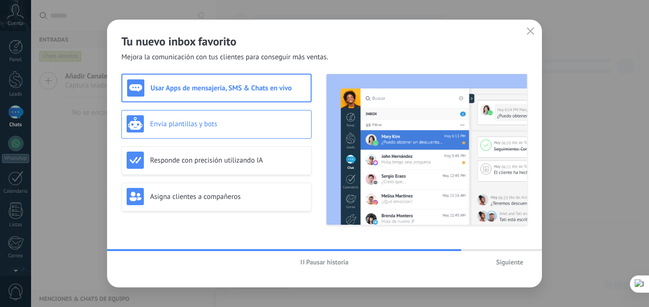 The height and width of the screenshot is (307, 649). Describe the element at coordinates (225, 57) in the screenshot. I see `span: Mejora la comunicación con tus clientes para conseguir más ventas.` at that location.